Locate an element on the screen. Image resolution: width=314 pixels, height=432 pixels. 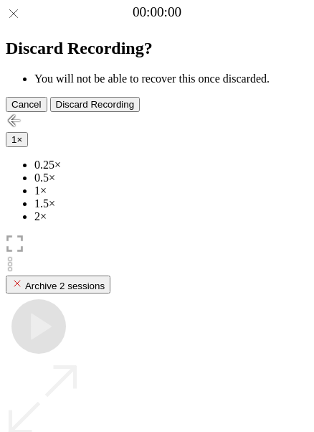
button: 1× is located at coordinates (17, 139).